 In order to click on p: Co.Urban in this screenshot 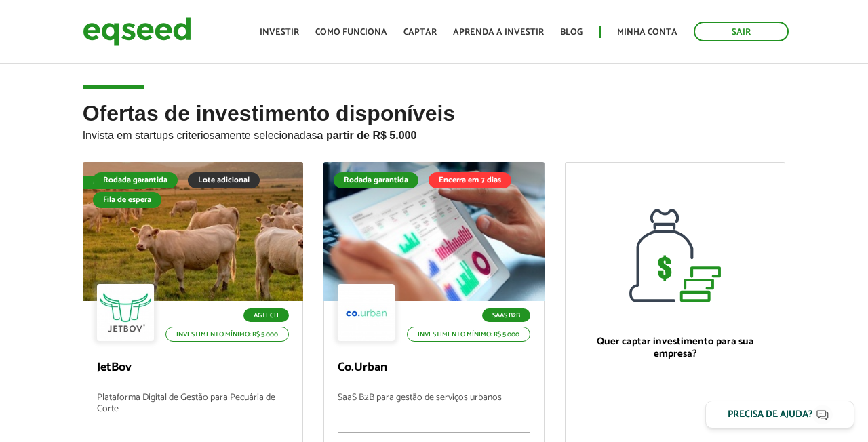, I will do `click(434, 368)`.